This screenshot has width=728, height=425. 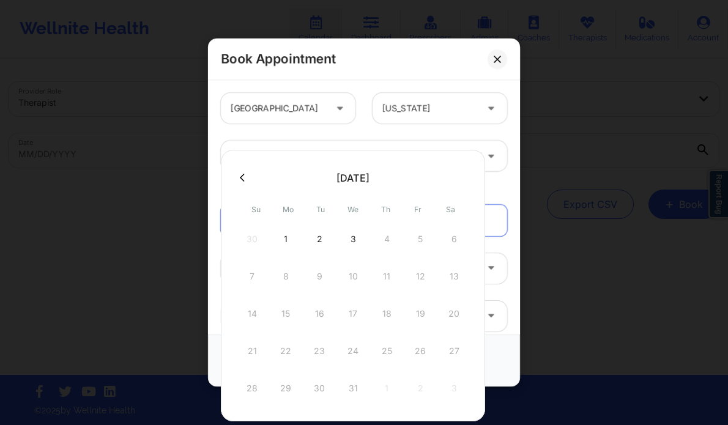 I want to click on abbr: Sunday, so click(x=256, y=209).